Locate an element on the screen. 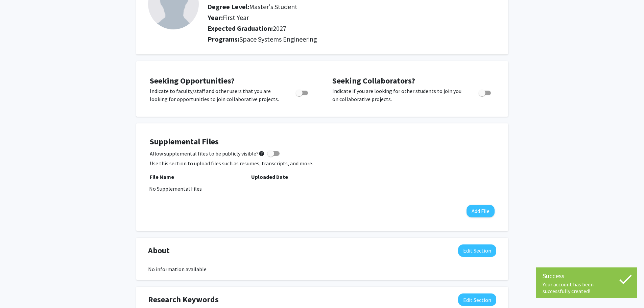 Image resolution: width=644 pixels, height=308 pixels. p: Use this section to upload files such as resumes, transcripts, and more. is located at coordinates (322, 163).